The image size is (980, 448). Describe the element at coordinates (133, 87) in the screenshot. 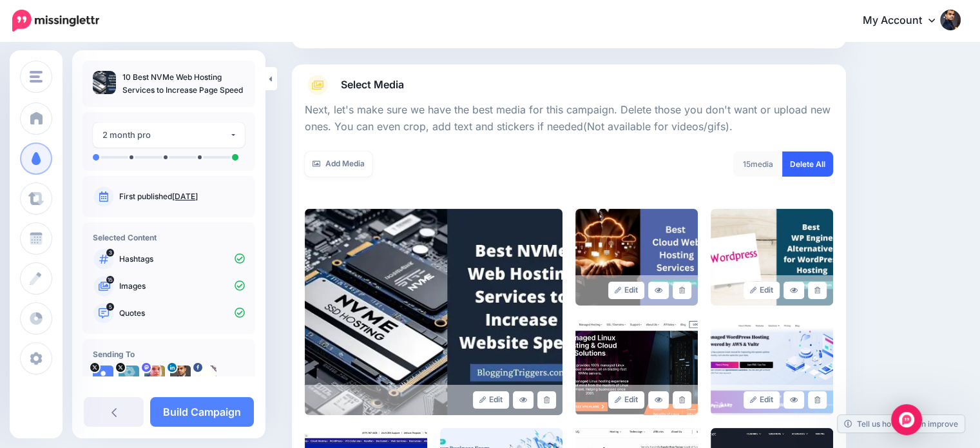

I see `img: tab_keywords_by_traffic_grey.svg` at that location.